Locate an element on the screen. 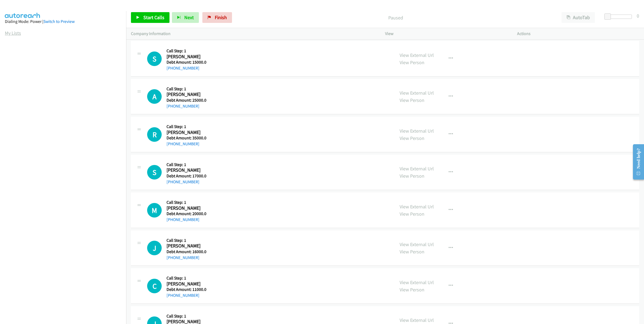 The width and height of the screenshot is (644, 324). button: AutoTab is located at coordinates (578, 18).